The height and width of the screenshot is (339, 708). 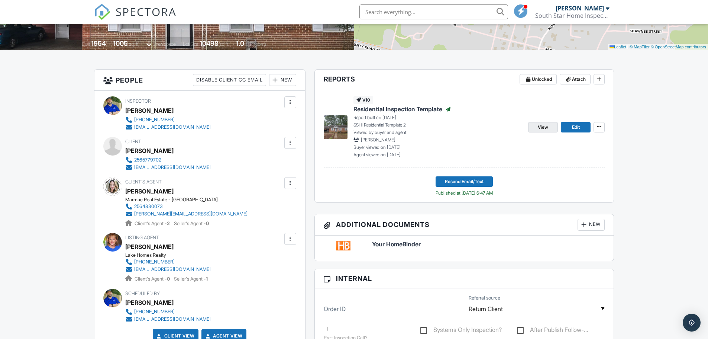 What do you see at coordinates (102, 12) in the screenshot?
I see `img: The Best Home Inspection Software - Spectora` at bounding box center [102, 12].